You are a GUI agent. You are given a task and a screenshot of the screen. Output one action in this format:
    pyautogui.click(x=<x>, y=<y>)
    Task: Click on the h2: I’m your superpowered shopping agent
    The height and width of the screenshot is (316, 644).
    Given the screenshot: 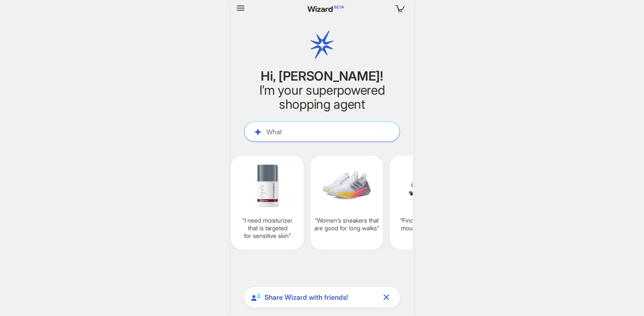 What is the action you would take?
    pyautogui.click(x=322, y=98)
    